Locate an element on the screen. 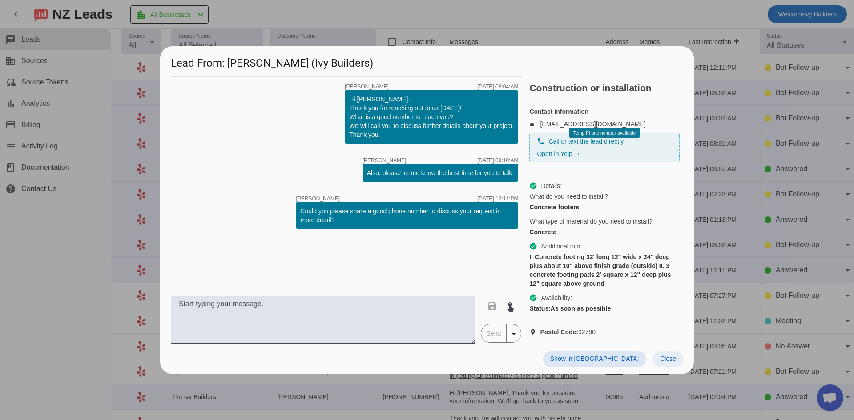 This screenshot has height=420, width=854. div: Concrete is located at coordinates (604, 232).